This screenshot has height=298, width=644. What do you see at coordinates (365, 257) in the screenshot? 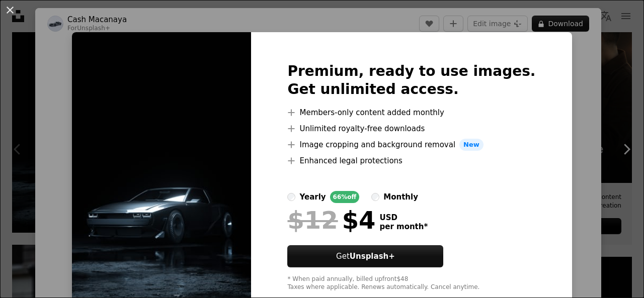
I see `button: GetUnsplash+` at bounding box center [365, 257].